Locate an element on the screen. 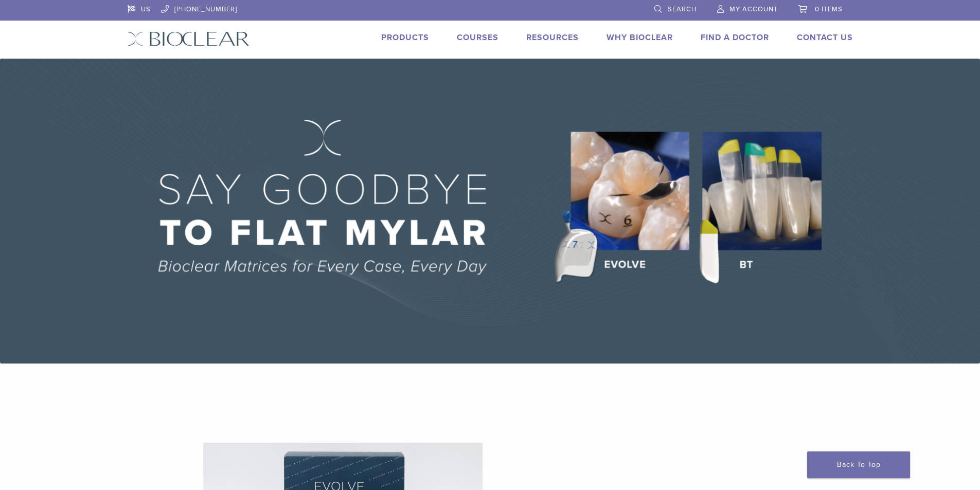 Image resolution: width=980 pixels, height=490 pixels. span: My Account is located at coordinates (754, 9).